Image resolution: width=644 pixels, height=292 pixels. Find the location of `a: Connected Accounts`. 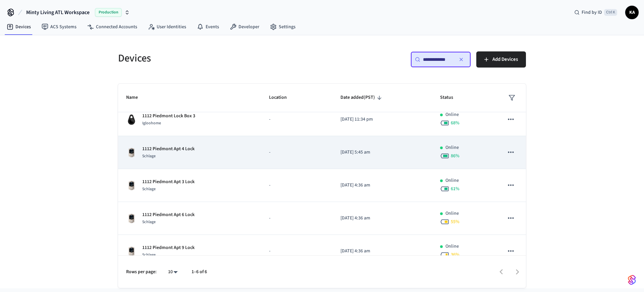

a: Connected Accounts is located at coordinates (112, 27).